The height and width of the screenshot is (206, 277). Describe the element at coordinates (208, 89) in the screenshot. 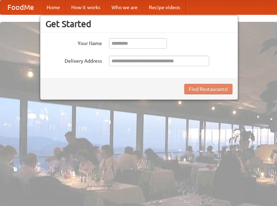

I see `button: Find Restaurants!` at that location.